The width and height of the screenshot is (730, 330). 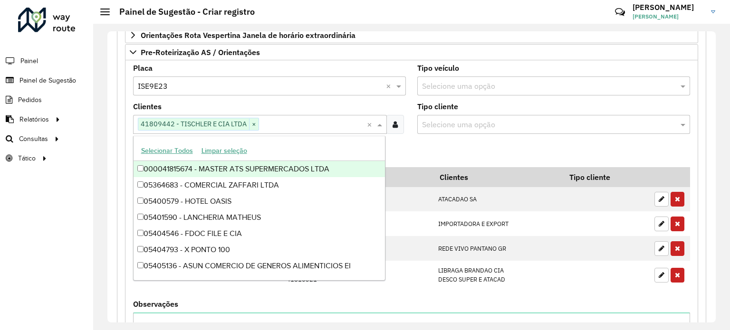 I want to click on td: ATACADAO SA, so click(x=498, y=199).